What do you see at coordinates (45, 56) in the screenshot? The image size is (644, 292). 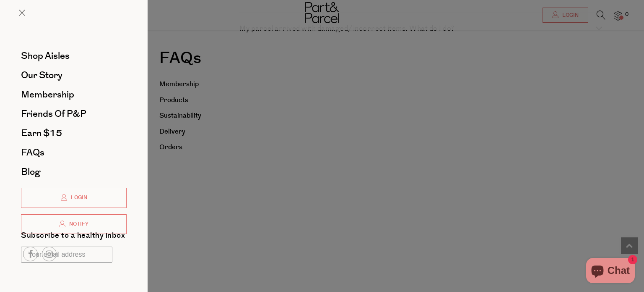 I see `span: Shop Aisles` at bounding box center [45, 56].